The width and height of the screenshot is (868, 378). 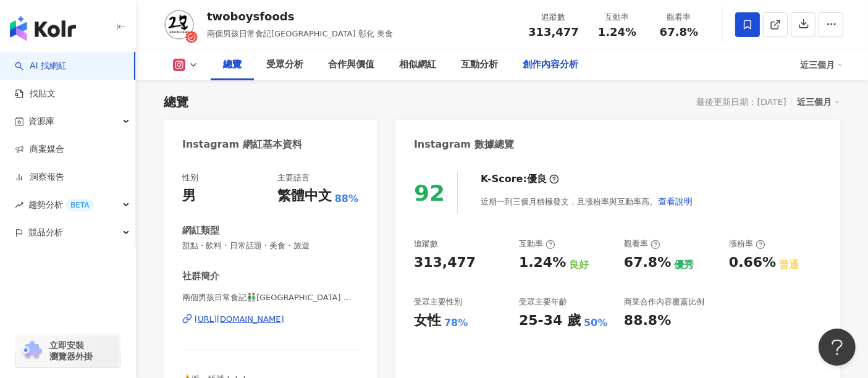 What do you see at coordinates (596, 323) in the screenshot?
I see `div: 50%` at bounding box center [596, 323].